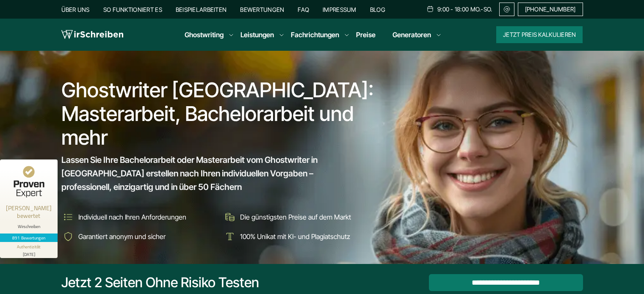  Describe the element at coordinates (301, 217) in the screenshot. I see `li: Die günstigsten Preise auf dem Markt` at that location.